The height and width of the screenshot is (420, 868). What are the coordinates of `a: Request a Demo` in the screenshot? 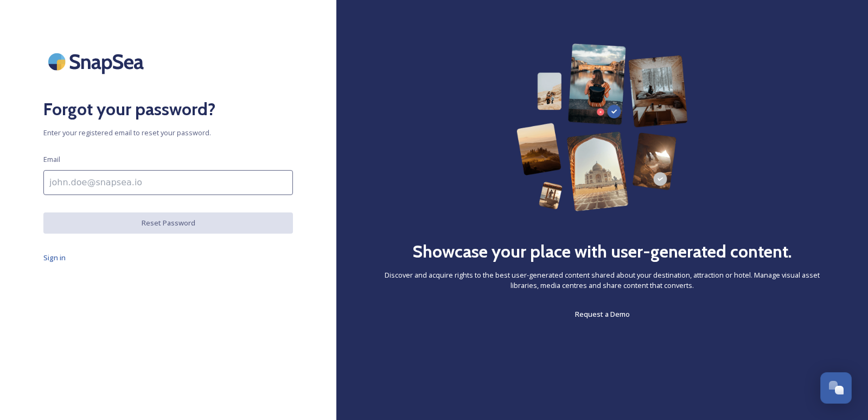 It's located at (602, 314).